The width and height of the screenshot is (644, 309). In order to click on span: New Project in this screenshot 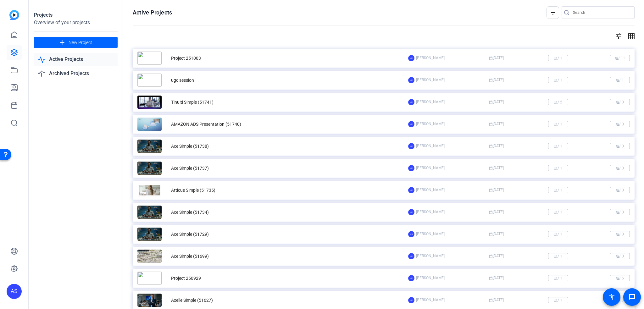, I will do `click(80, 42)`.